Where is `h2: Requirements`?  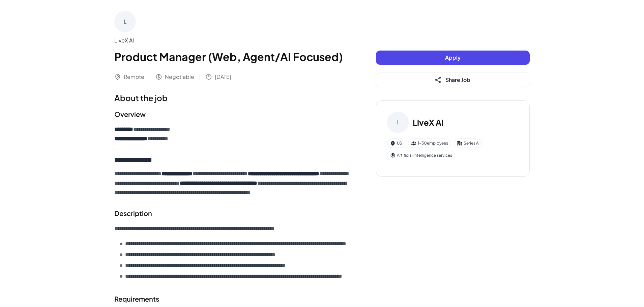
h2: Requirements is located at coordinates (232, 299).